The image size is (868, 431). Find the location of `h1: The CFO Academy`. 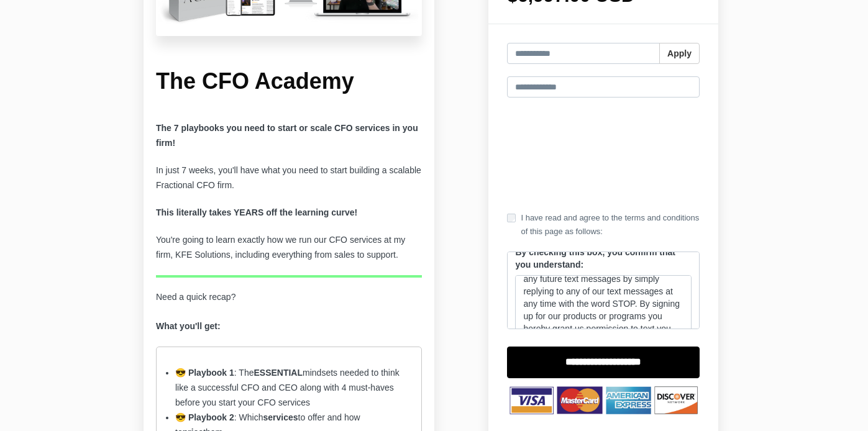

h1: The CFO Academy is located at coordinates (289, 81).